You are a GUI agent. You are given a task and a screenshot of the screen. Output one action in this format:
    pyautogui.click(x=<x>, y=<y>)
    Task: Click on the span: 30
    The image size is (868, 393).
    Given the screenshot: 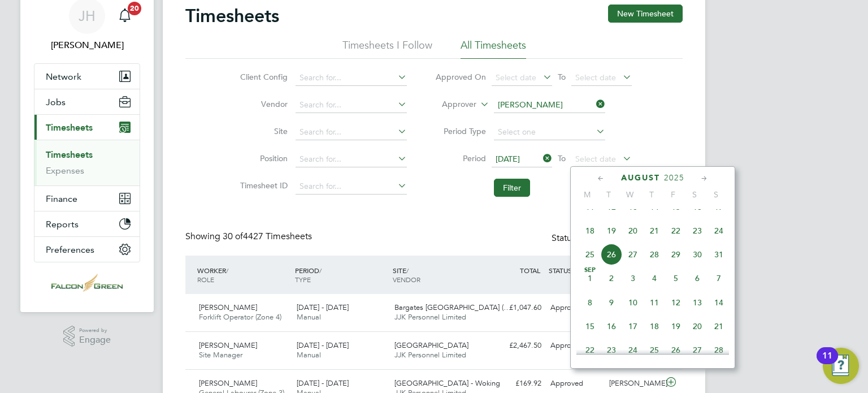 What is the action you would take?
    pyautogui.click(x=697, y=255)
    